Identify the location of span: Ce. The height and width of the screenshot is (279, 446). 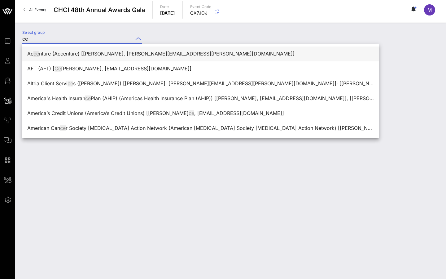
(58, 68).